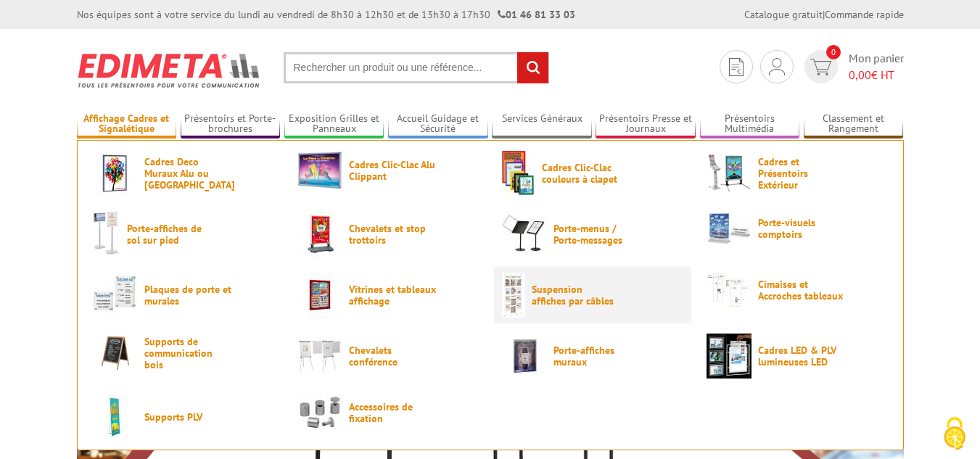 The height and width of the screenshot is (459, 980). Describe the element at coordinates (169, 71) in the screenshot. I see `img: Présentoir, panneau, stand - Edimeta - PLV, affichage, mobilier bureau, entreprise` at that location.